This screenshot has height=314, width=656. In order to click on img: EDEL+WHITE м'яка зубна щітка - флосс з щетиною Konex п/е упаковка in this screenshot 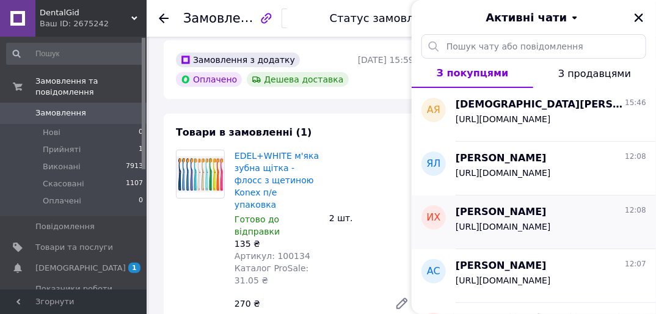, I will do `click(200, 174)`.